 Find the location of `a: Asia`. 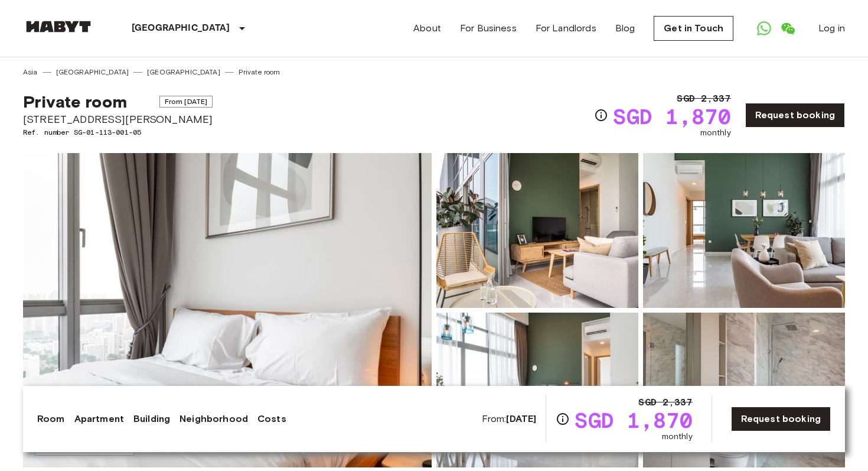

a: Asia is located at coordinates (30, 72).